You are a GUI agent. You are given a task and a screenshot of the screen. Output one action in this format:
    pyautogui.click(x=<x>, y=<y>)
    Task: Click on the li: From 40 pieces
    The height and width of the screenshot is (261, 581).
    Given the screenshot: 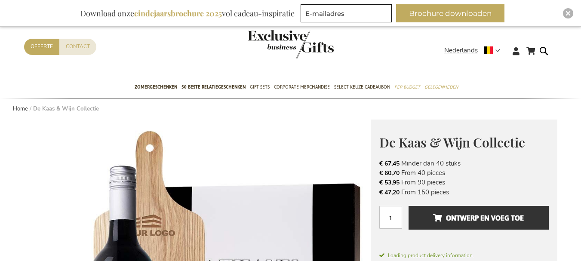 What is the action you would take?
    pyautogui.click(x=464, y=173)
    